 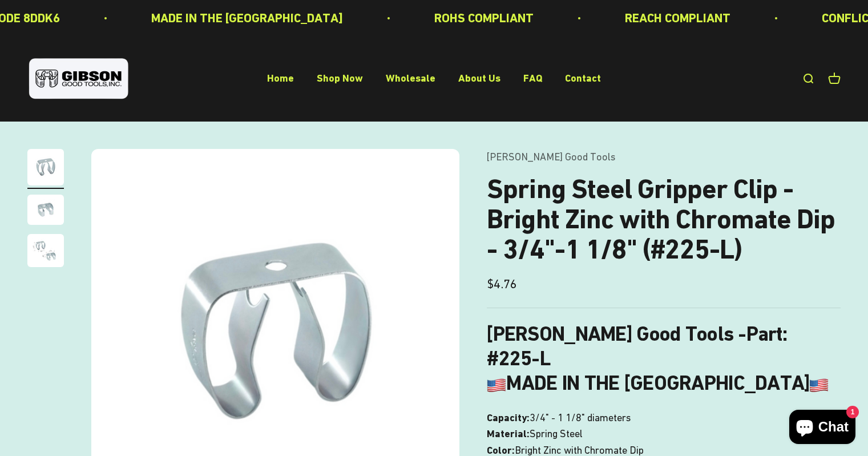 I want to click on a: Contact, so click(x=583, y=78).